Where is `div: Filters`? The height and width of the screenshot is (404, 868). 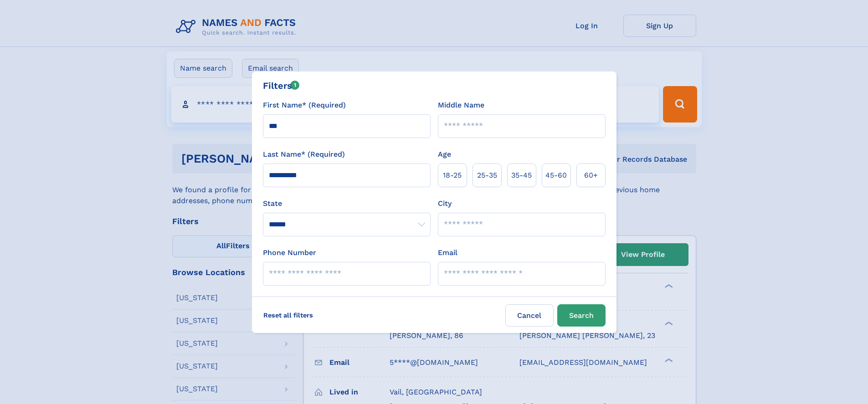 div: Filters is located at coordinates (281, 86).